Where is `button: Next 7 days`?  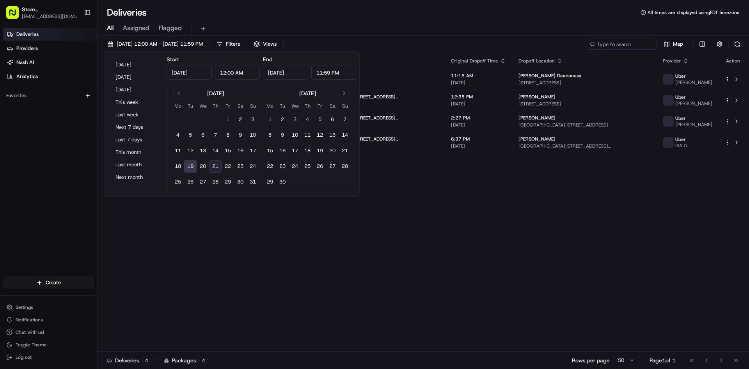 button: Next 7 days is located at coordinates (135, 127).